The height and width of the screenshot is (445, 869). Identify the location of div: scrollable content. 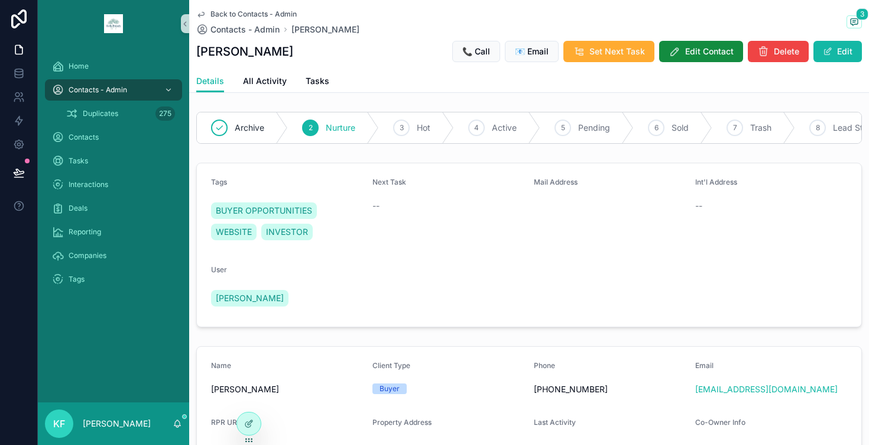
(114, 176).